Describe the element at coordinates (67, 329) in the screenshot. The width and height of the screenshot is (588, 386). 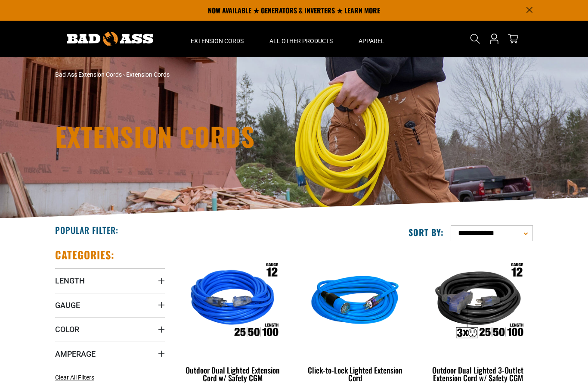
I see `span: Color` at that location.